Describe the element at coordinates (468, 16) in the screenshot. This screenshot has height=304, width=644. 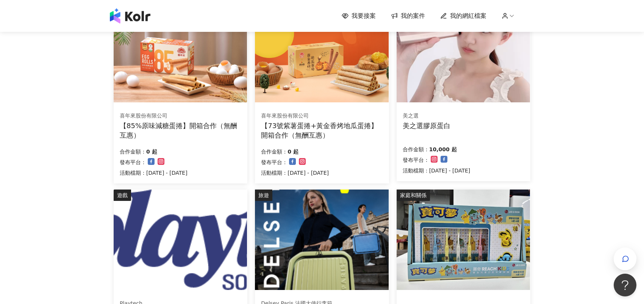
I see `span: 我的網紅檔案` at that location.